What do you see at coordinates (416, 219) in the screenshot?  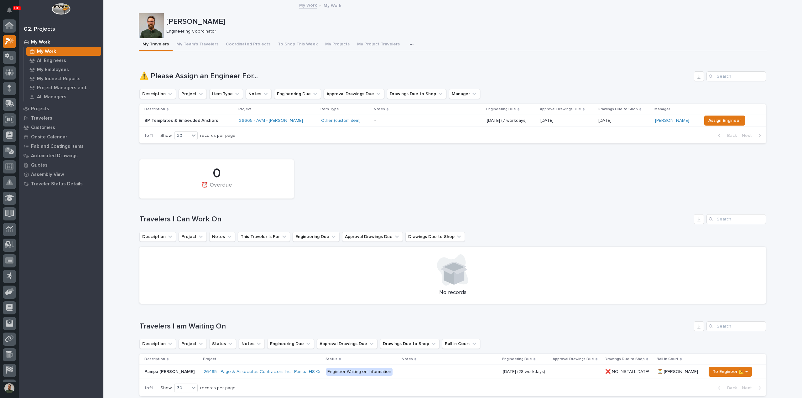 I see `h1: Travelers I Can Work On` at bounding box center [416, 219].